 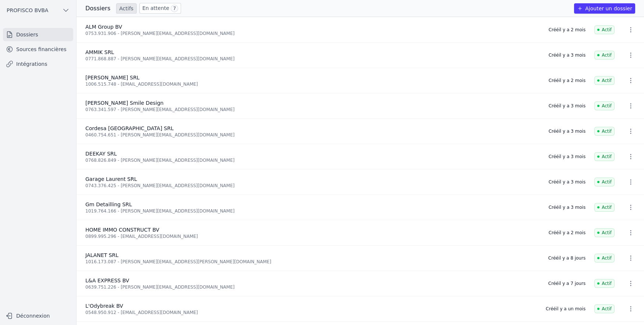 What do you see at coordinates (109, 204) in the screenshot?
I see `span: Gm Detailling SRL` at bounding box center [109, 204].